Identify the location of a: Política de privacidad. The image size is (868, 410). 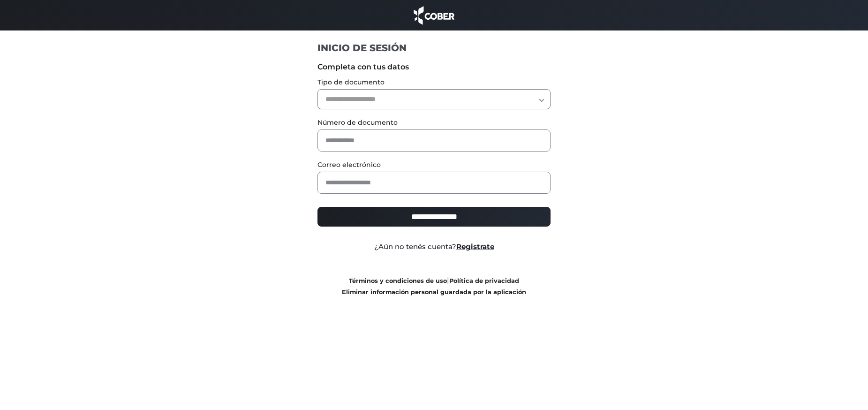
(484, 280).